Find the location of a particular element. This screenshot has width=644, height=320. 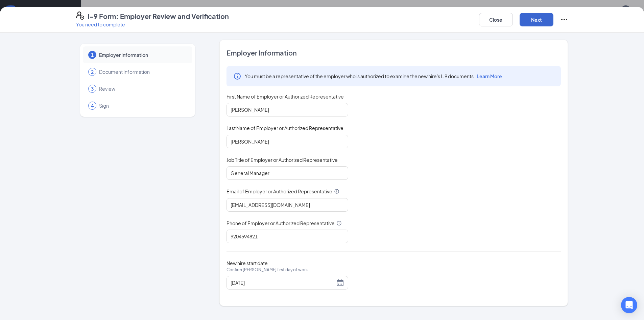

svg: Ellipses is located at coordinates (564, 20).